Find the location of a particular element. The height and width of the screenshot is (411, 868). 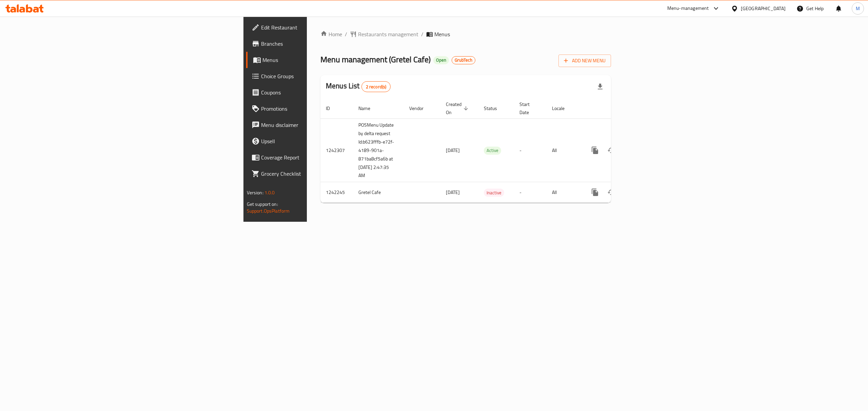

nav: breadcrumb is located at coordinates (465, 34).